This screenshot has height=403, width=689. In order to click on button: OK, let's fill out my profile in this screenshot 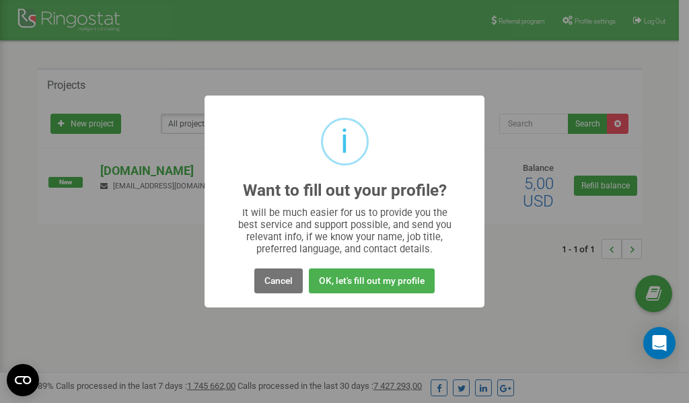, I will do `click(371, 281)`.